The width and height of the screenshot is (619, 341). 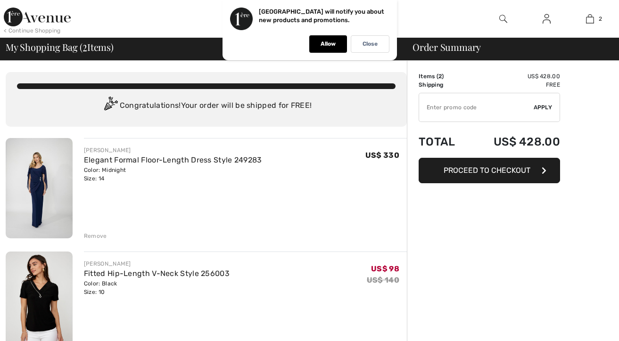 What do you see at coordinates (476, 107) in the screenshot?
I see `input: Promo code` at bounding box center [476, 107].